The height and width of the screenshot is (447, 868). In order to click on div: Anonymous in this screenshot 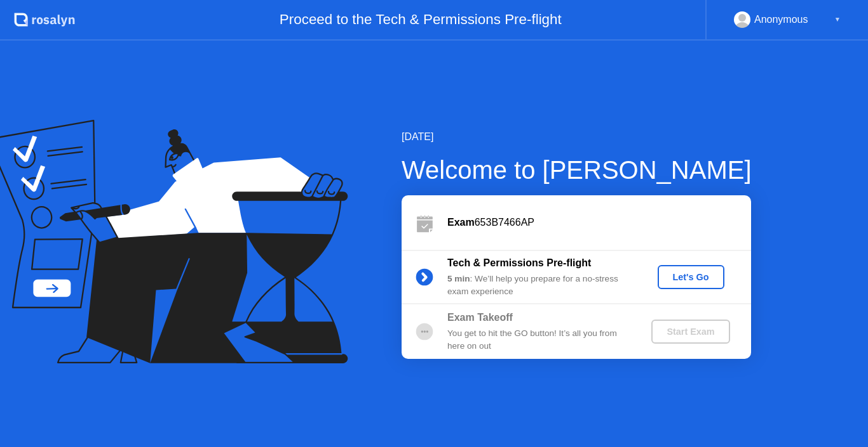, I will do `click(780, 20)`.